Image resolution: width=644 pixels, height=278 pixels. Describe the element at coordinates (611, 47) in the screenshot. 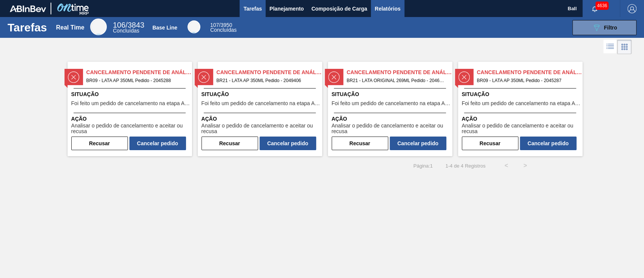

I see `div: Visão em Lista` at that location.